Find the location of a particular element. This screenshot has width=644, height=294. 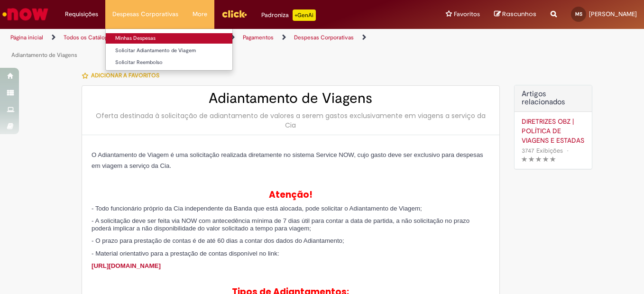

a: Pagamentos is located at coordinates (258, 37).